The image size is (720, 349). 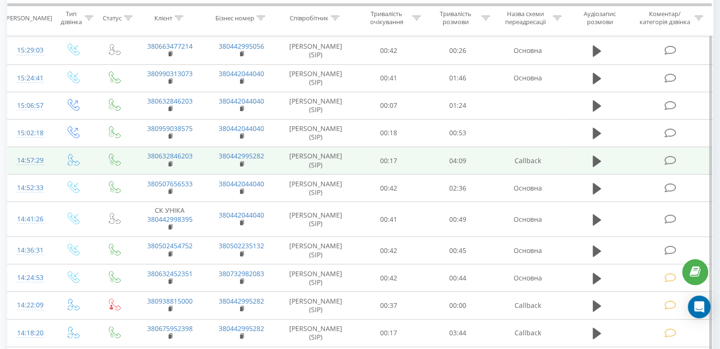 What do you see at coordinates (29, 333) in the screenshot?
I see `div: 14:18:20` at bounding box center [29, 333].